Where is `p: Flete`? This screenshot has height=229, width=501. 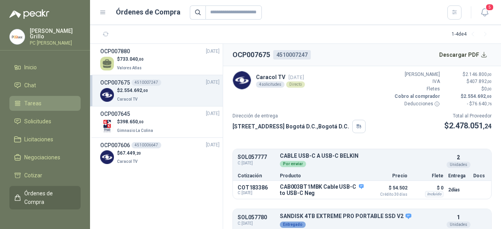
p: Flete is located at coordinates (428, 176).